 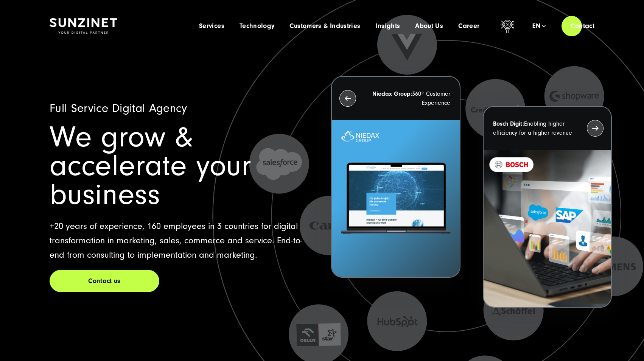 What do you see at coordinates (104, 280) in the screenshot?
I see `a: Contact us` at bounding box center [104, 280].